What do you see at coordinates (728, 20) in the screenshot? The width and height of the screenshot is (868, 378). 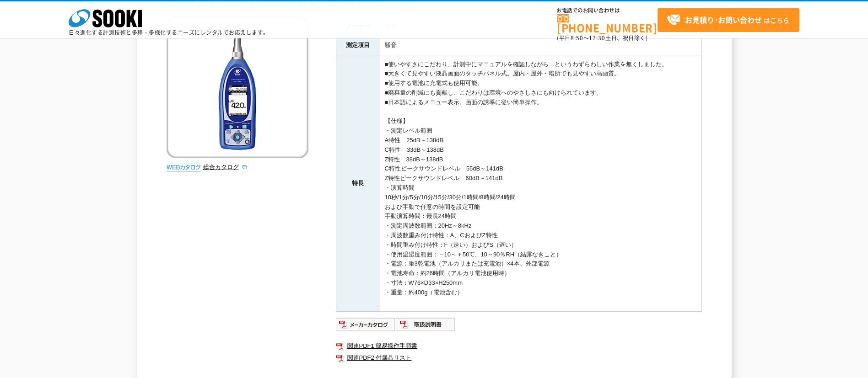 I see `span: はこちら` at bounding box center [728, 20].